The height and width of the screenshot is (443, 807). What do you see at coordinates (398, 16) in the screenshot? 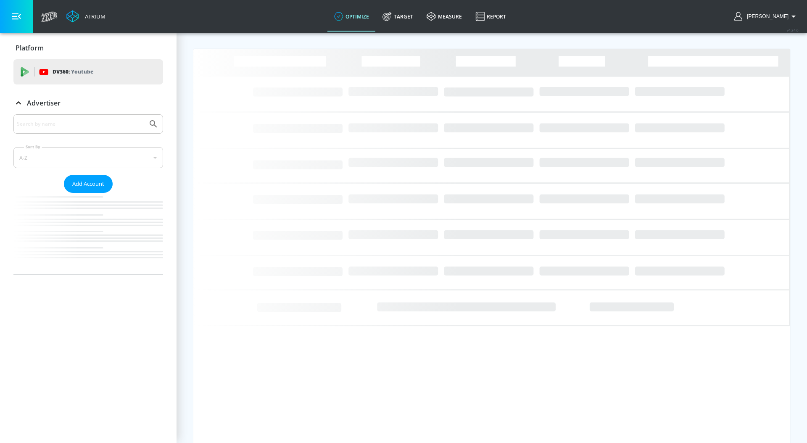
I see `a: Target` at bounding box center [398, 16].